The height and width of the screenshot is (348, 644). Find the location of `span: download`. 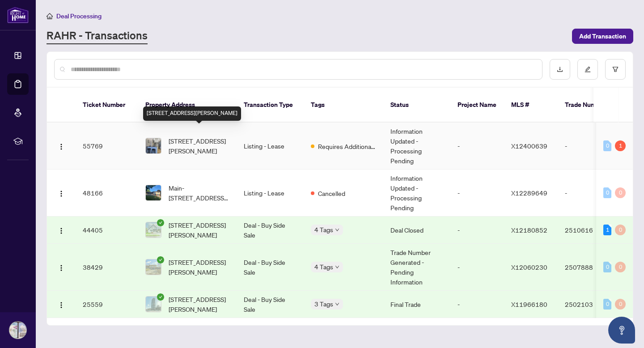

span: download is located at coordinates (560, 69).